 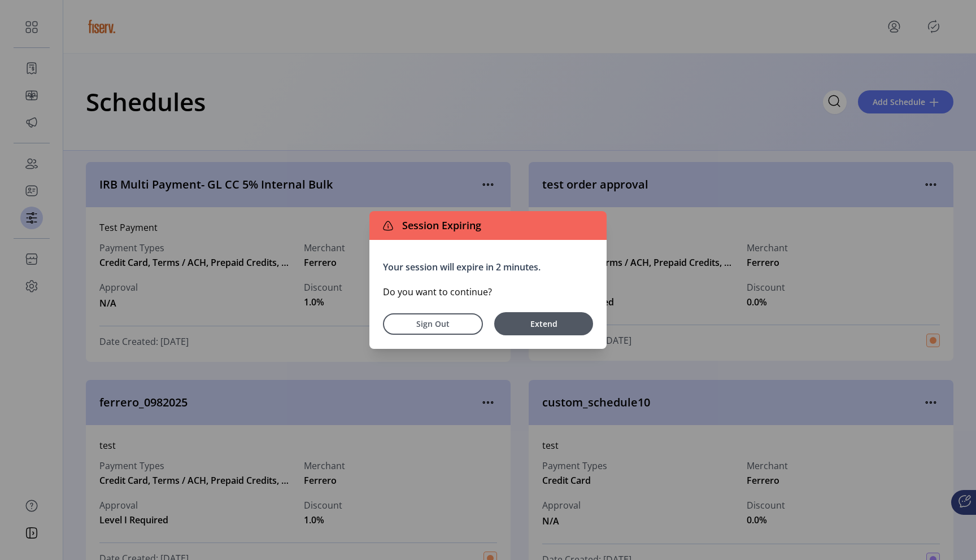 I want to click on button: Sign Out, so click(x=433, y=324).